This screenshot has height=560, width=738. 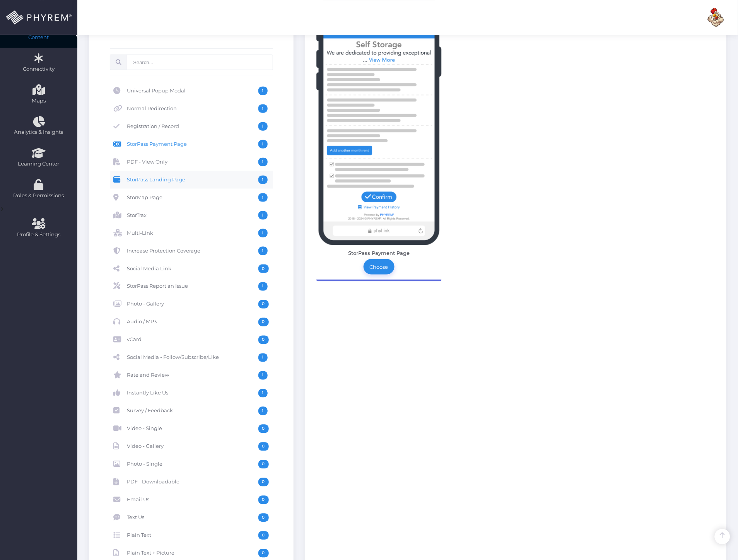 I want to click on a: Registration / Record 1, so click(x=192, y=127).